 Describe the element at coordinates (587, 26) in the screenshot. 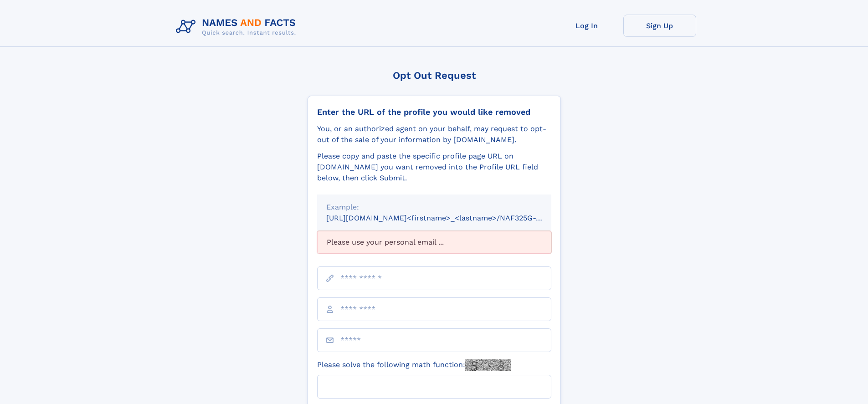

I see `a: Log In` at that location.